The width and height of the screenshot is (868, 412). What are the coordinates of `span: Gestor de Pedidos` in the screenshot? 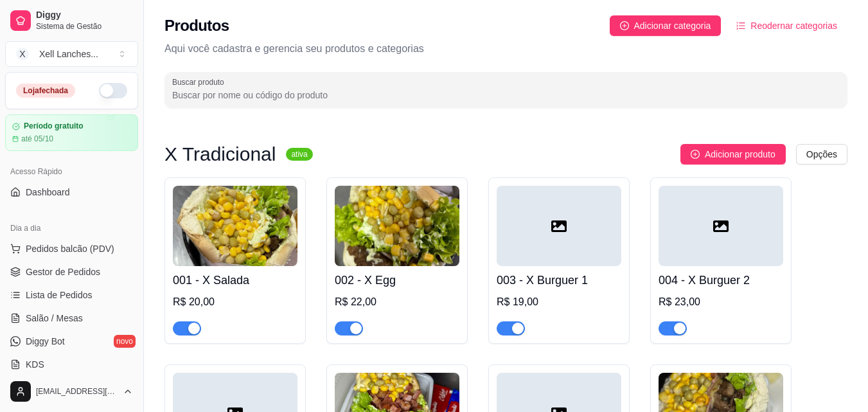 It's located at (63, 272).